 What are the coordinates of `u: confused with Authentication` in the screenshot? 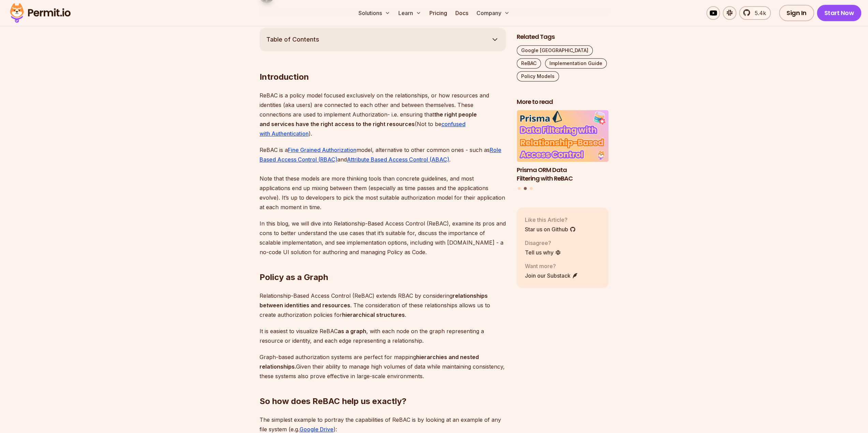 It's located at (363, 129).